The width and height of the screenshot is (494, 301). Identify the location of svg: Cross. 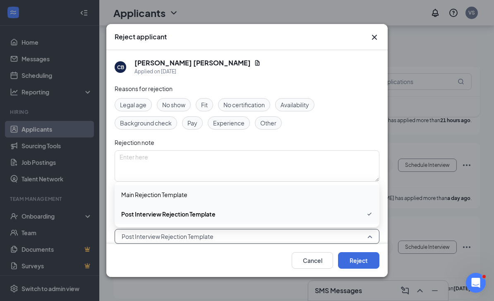
(374, 37).